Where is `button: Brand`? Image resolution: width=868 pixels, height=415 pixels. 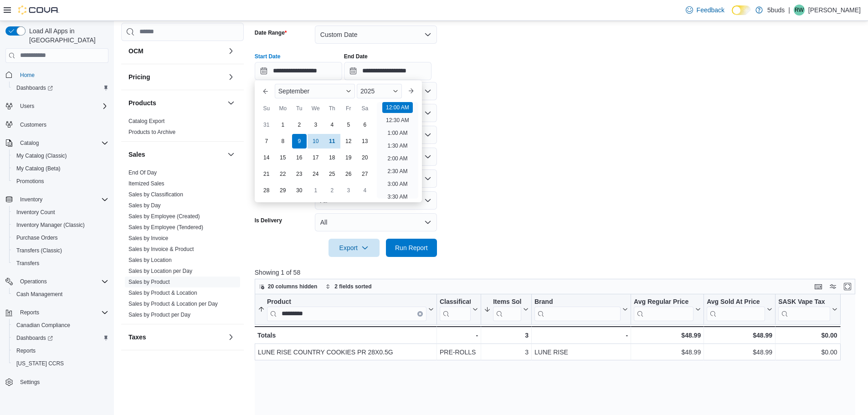 button: Brand is located at coordinates (581, 309).